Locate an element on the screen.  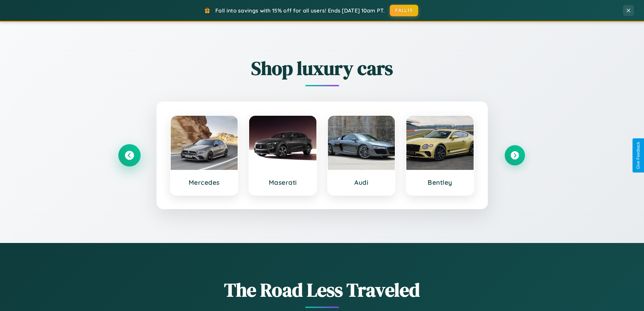
h3: Maserati is located at coordinates (283, 182).